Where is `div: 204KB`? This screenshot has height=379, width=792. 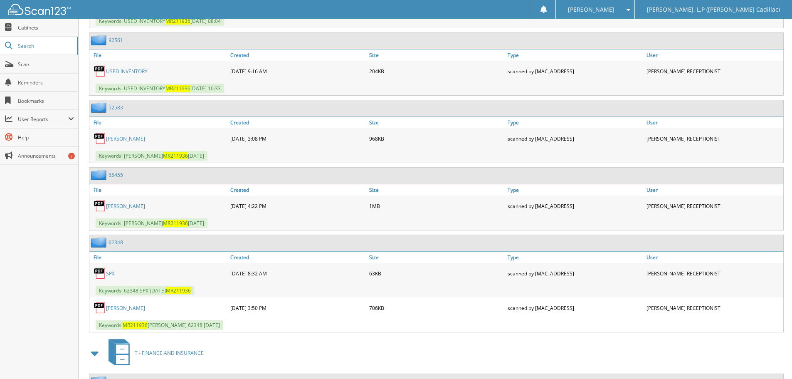 div: 204KB is located at coordinates (437, 71).